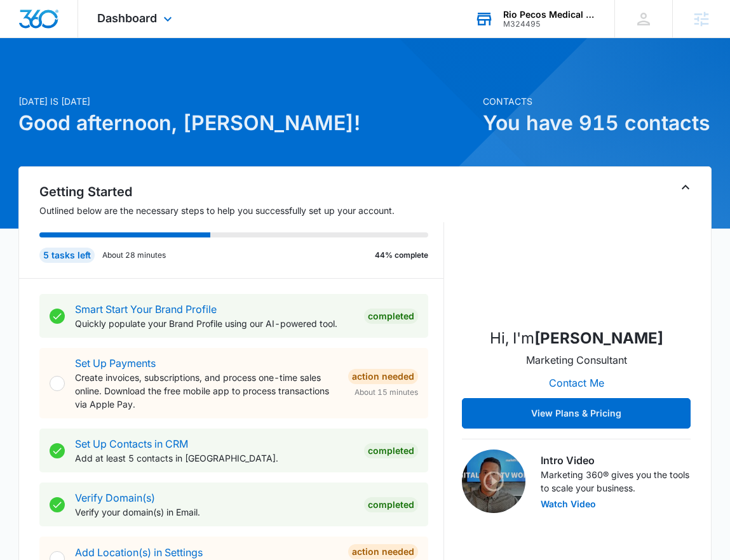 The height and width of the screenshot is (560, 730). What do you see at coordinates (616, 482) in the screenshot?
I see `p: Marketing 360® gives you the tools to scale your business.` at bounding box center [616, 482].